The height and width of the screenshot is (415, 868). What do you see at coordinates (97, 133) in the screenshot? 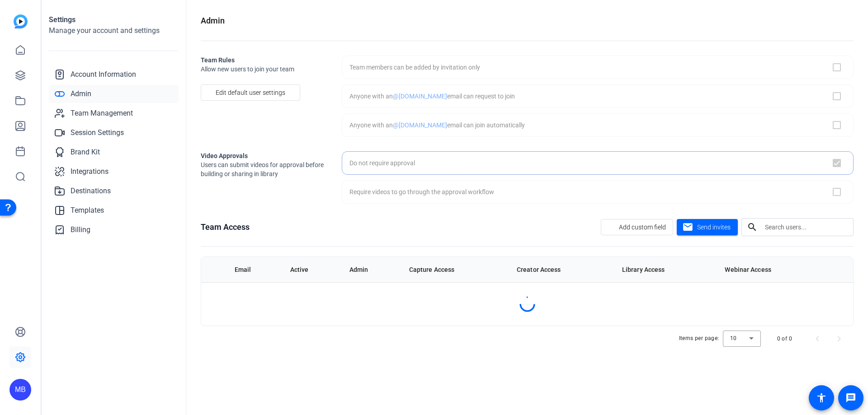
I see `span: Session Settings` at bounding box center [97, 133].